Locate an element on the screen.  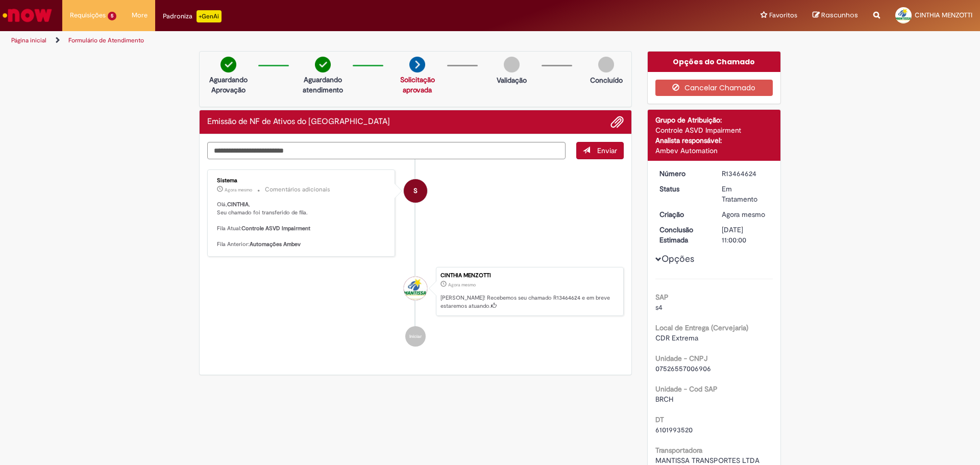
b: Automações Ambev is located at coordinates (275, 244).